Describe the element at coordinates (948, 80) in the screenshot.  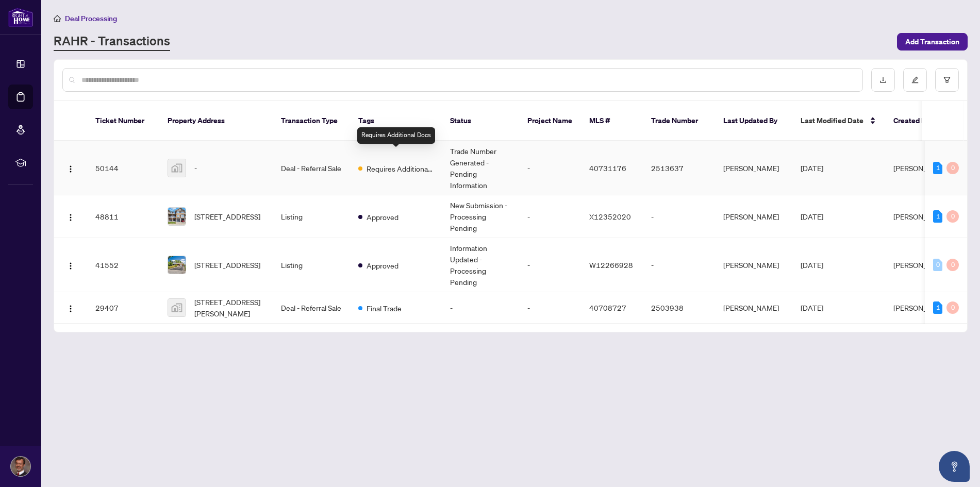
I see `span: filter` at that location.